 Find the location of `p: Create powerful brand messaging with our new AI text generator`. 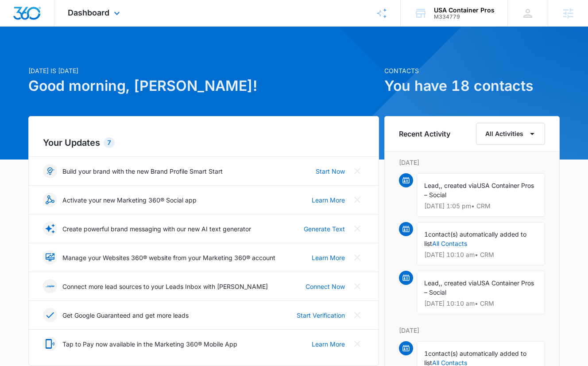

p: Create powerful brand messaging with our new AI text generator is located at coordinates (157, 229).